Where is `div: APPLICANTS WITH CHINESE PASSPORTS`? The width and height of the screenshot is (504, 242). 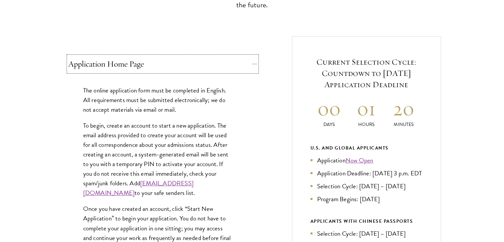 div: APPLICANTS WITH CHINESE PASSPORTS is located at coordinates (366, 221).